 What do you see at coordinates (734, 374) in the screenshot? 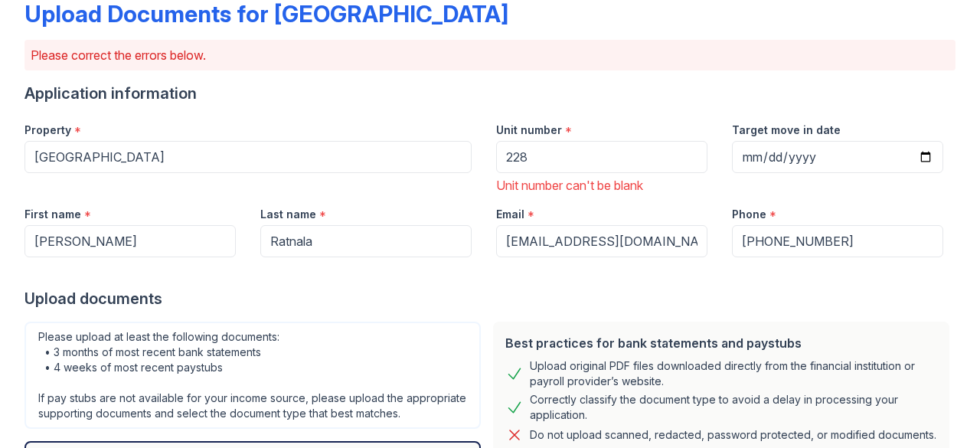
I see `div: Upload original PDF files downloaded directly from the financial institution or payroll provider’...` at bounding box center [734, 374].